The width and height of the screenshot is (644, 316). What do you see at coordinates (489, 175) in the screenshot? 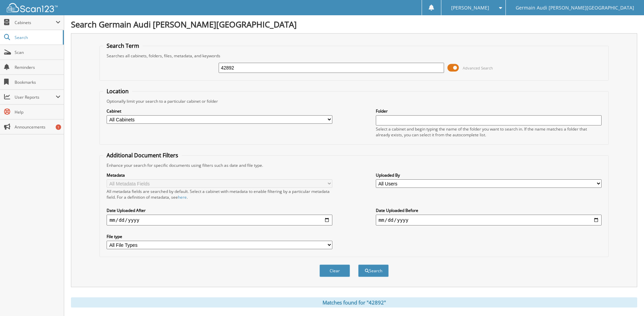
I see `label: Uploaded By` at bounding box center [489, 175].